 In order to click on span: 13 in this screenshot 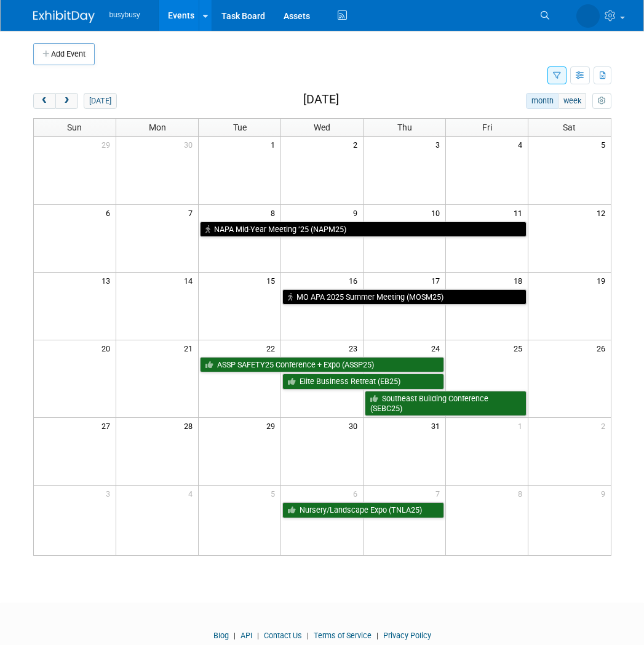, I will do `click(108, 280)`.